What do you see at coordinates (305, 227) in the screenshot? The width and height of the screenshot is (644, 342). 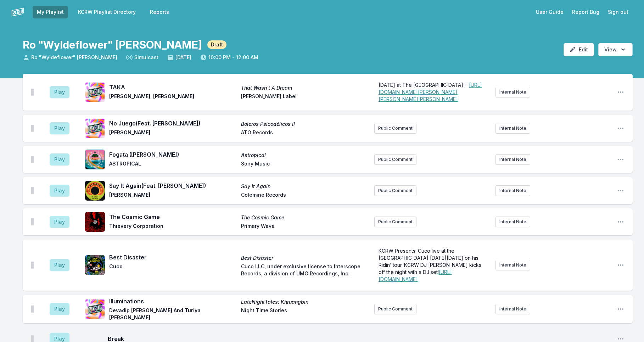 I see `span: Primary Wave` at bounding box center [305, 227].